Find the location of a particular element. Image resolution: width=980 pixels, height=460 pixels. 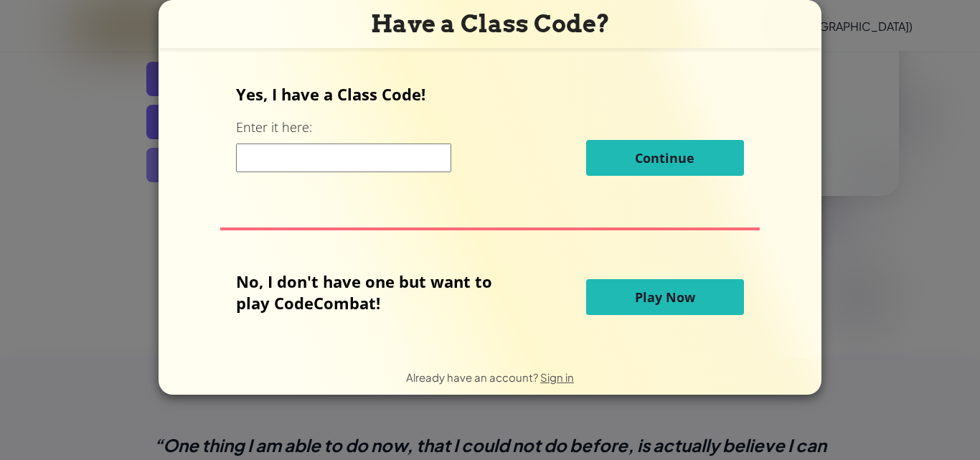

p: No, I don't have one but want to play CodeCombat! is located at coordinates (374, 292).